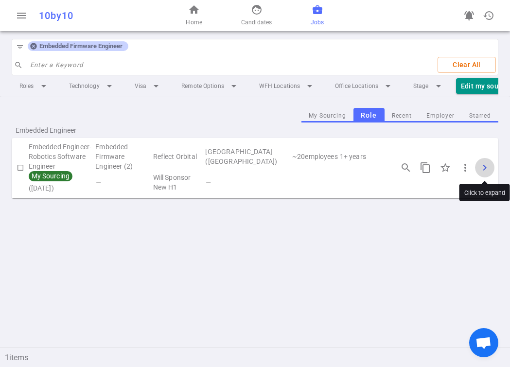 This screenshot has height=367, width=510. What do you see at coordinates (20, 47) in the screenshot?
I see `span: filter_list` at bounding box center [20, 47].